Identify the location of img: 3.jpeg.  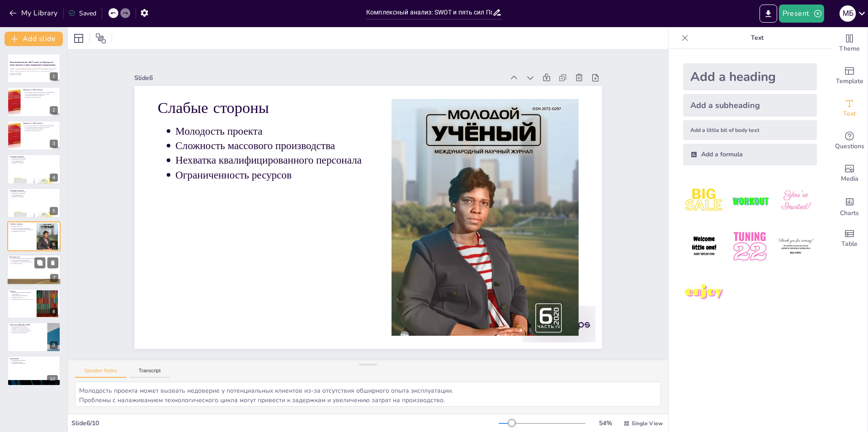
(795, 201).